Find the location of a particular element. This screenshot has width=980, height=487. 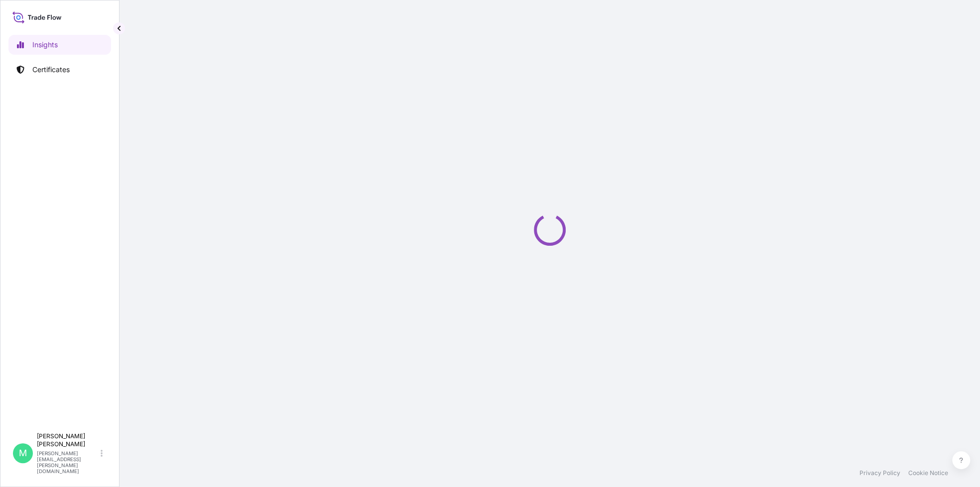

a: Certificates is located at coordinates (60, 69).